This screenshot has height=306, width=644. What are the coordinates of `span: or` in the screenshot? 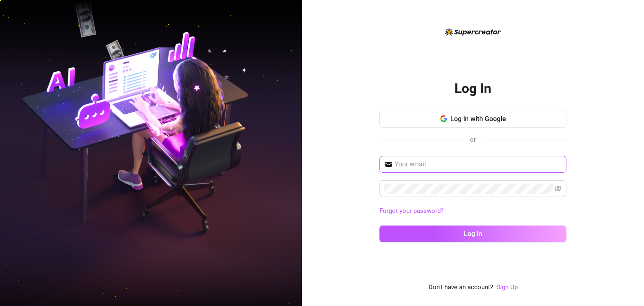 It's located at (473, 139).